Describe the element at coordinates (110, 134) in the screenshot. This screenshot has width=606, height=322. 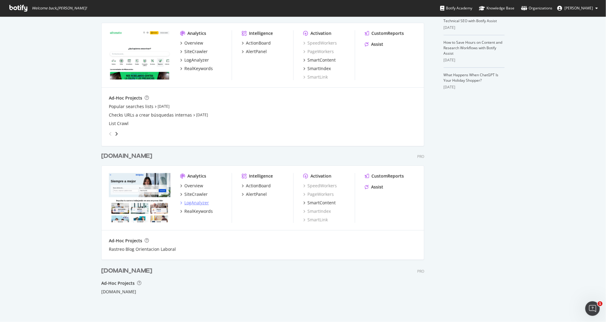
I see `div: angle-left` at that location.